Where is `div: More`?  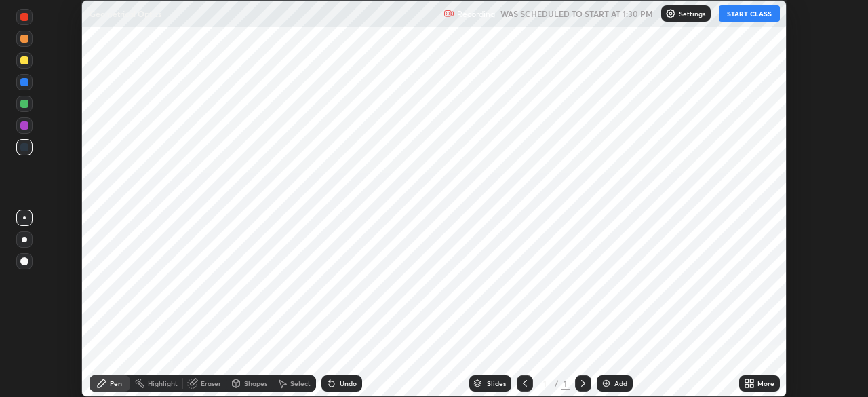
div: More is located at coordinates (766, 383).